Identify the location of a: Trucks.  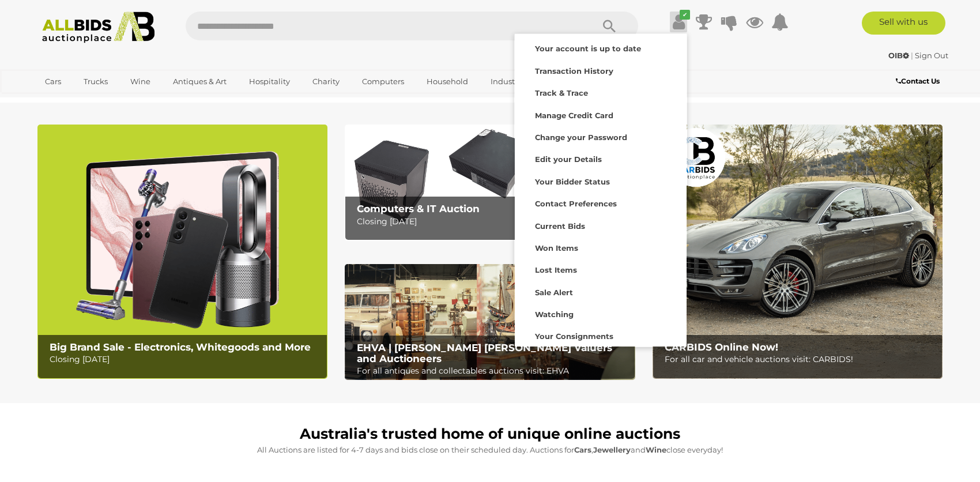
(95, 82).